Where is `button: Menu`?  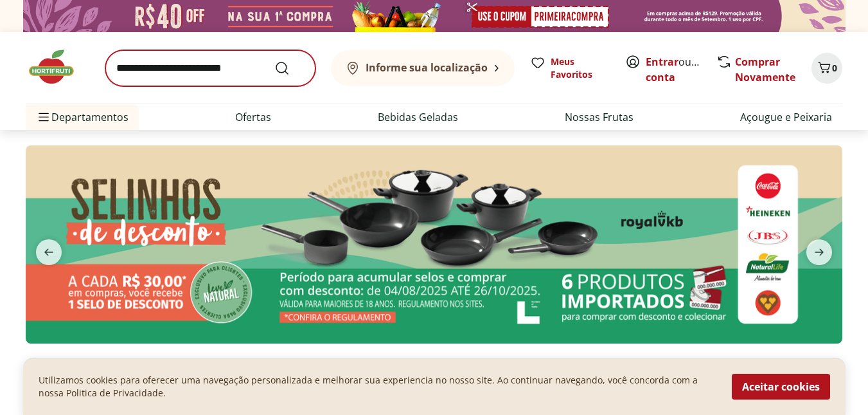
button: Menu is located at coordinates (44, 117).